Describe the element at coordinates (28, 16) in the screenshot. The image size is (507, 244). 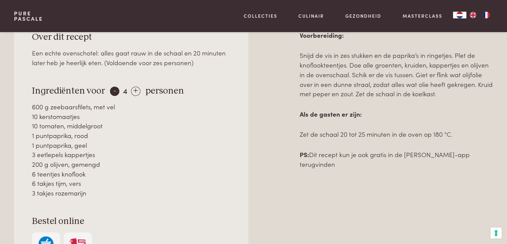
I see `a: PurePascale` at that location.